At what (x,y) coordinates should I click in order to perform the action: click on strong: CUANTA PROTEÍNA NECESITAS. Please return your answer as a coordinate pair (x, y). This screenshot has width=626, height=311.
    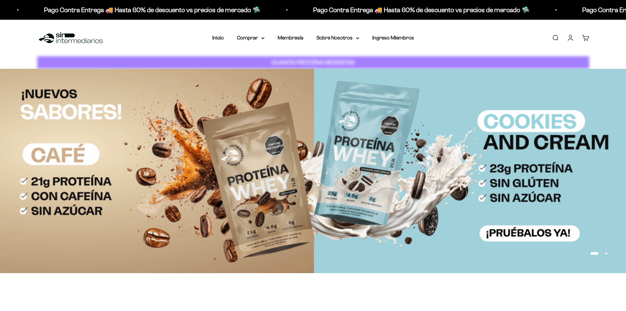
    Looking at the image, I should click on (313, 62).